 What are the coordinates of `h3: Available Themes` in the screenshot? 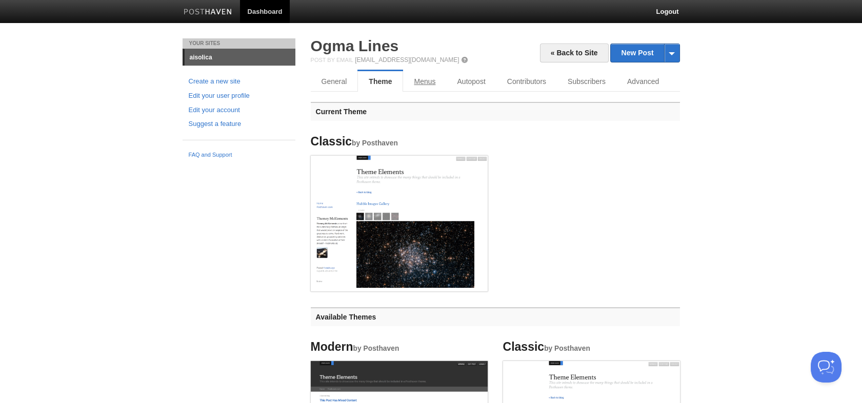 It's located at (495, 317).